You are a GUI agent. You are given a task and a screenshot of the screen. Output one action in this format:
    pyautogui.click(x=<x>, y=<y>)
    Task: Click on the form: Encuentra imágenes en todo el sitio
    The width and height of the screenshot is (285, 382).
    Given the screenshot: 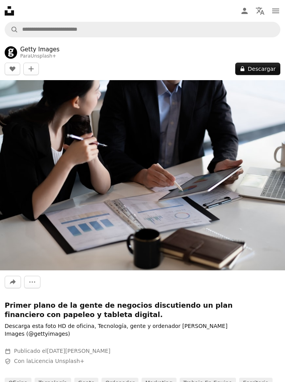 What is the action you would take?
    pyautogui.click(x=142, y=30)
    